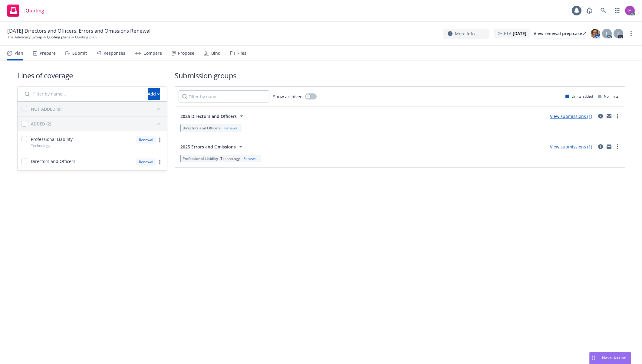 The image size is (642, 364). I want to click on div: Responses, so click(114, 53).